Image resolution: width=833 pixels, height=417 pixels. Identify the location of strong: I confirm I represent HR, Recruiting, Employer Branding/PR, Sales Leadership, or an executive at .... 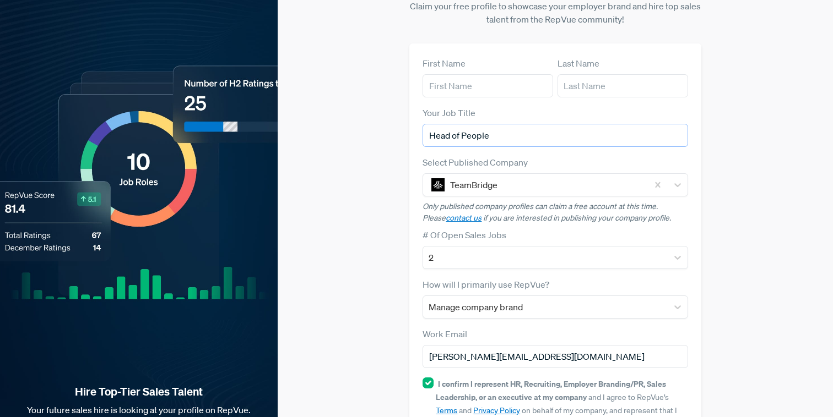
(551, 390).